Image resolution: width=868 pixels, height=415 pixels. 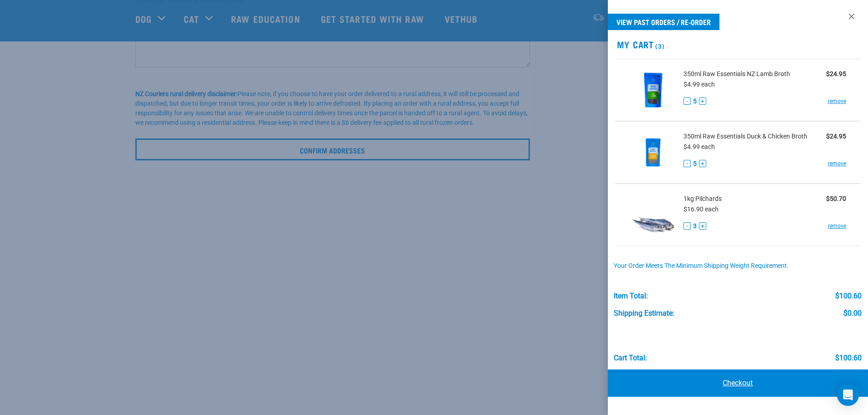 I want to click on div: Your order meets the minimum shipping weight requirement., so click(x=738, y=266).